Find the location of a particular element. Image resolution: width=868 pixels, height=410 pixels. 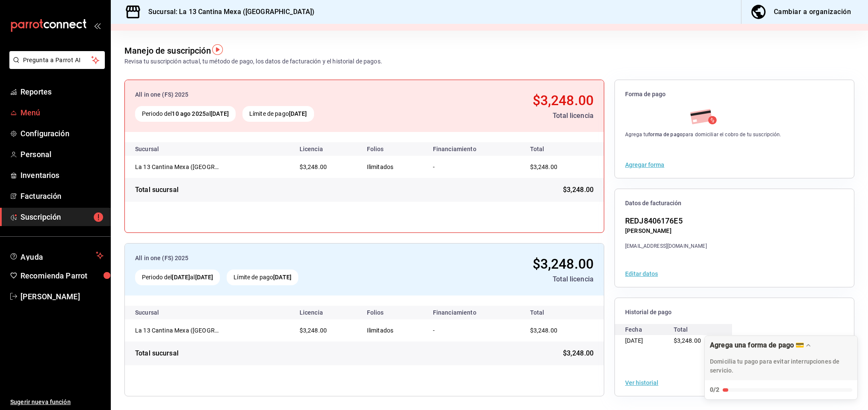

div: Drag to move checklist is located at coordinates (781, 358).